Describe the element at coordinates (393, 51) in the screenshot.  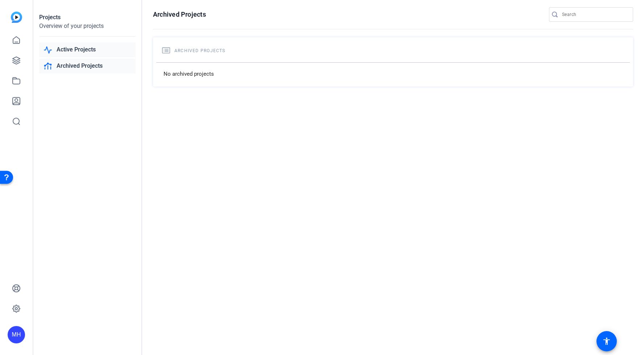
I see `h2: Archived Projects` at that location.